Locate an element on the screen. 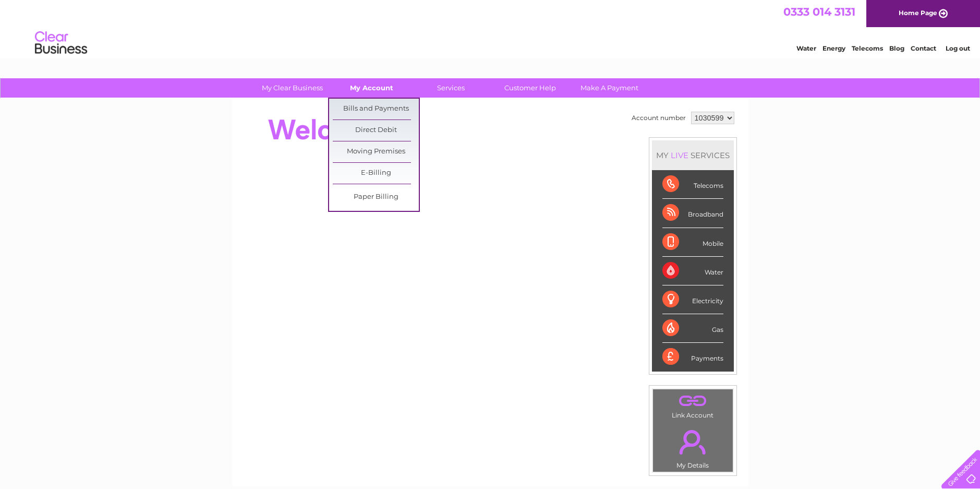  a: Bills and Payments is located at coordinates (376, 109).